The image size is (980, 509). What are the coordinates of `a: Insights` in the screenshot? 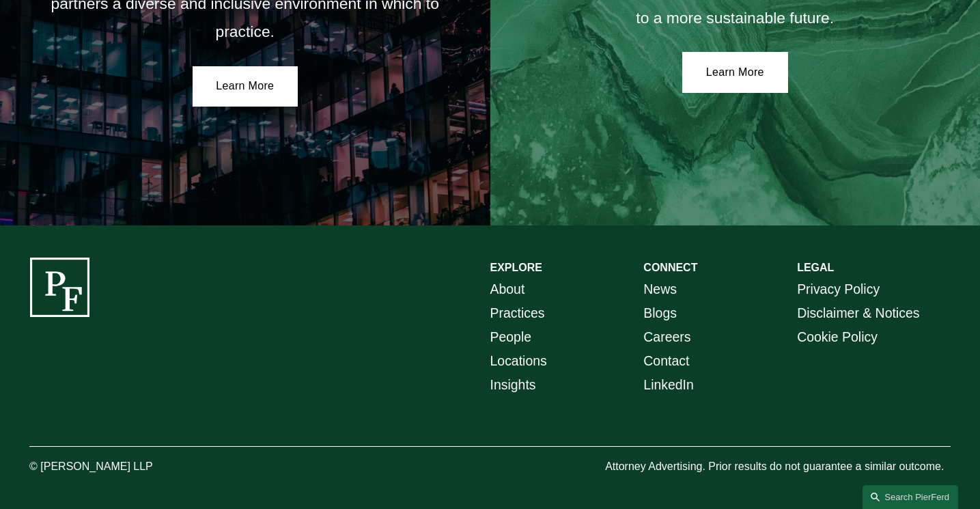 It's located at (513, 384).